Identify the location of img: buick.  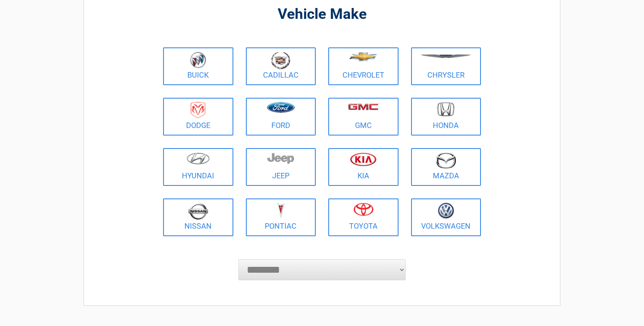
(198, 60).